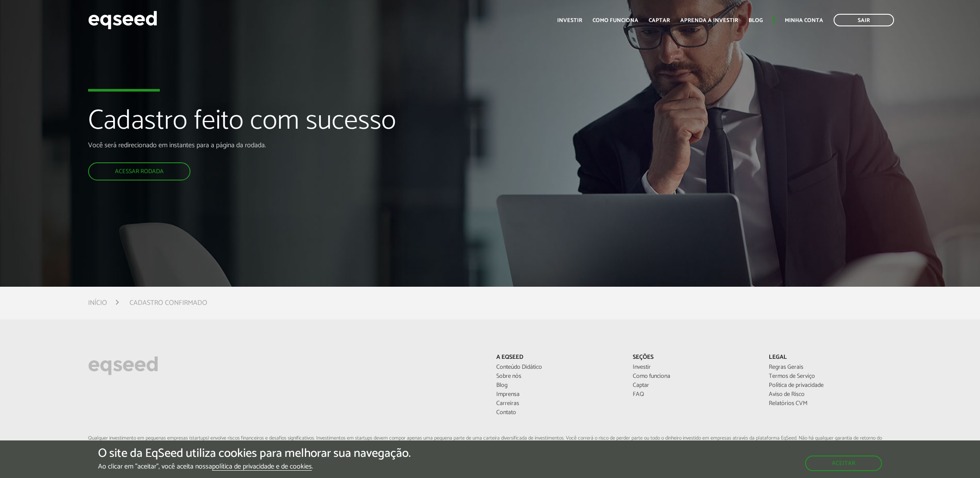 Image resolution: width=980 pixels, height=478 pixels. What do you see at coordinates (139, 171) in the screenshot?
I see `a: Acessar rodada` at bounding box center [139, 171].